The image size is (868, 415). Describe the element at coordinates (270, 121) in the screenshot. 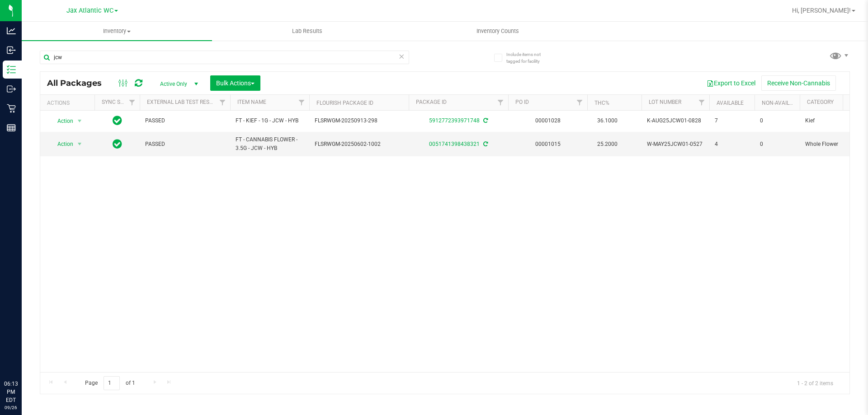

I see `span: FT - KIEF - 1G - JCW - HYB` at that location.